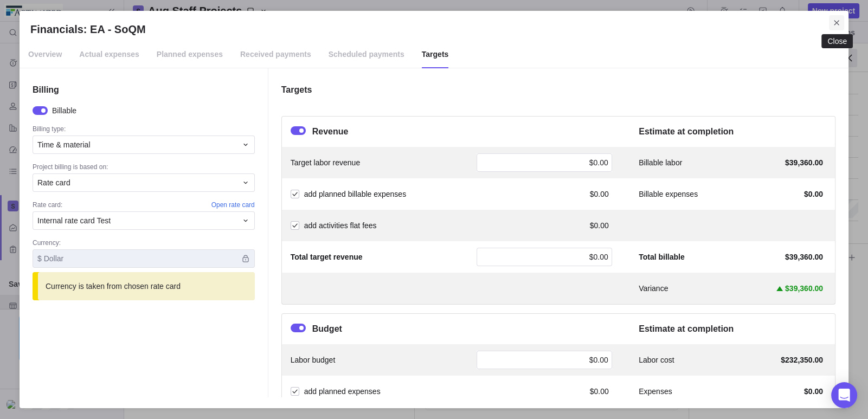 Image resolution: width=868 pixels, height=419 pixels. What do you see at coordinates (655, 391) in the screenshot?
I see `span: Expenses` at bounding box center [655, 391].